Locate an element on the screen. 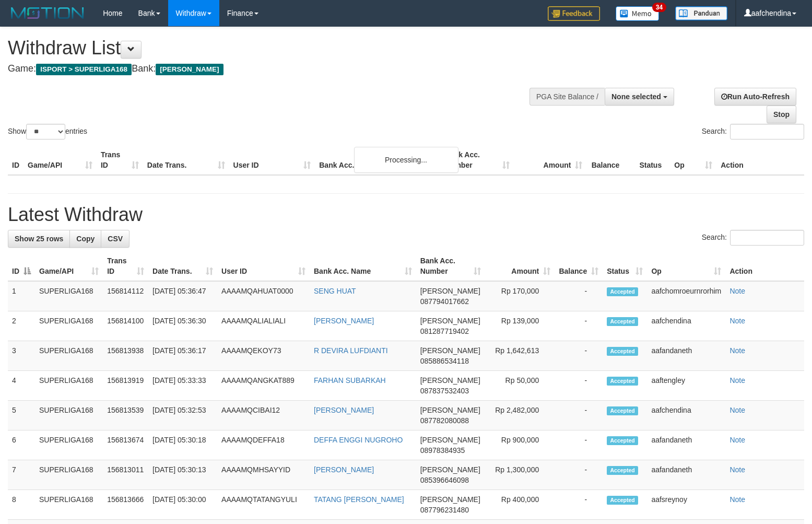 The image size is (812, 524). th: Balance is located at coordinates (611, 159).